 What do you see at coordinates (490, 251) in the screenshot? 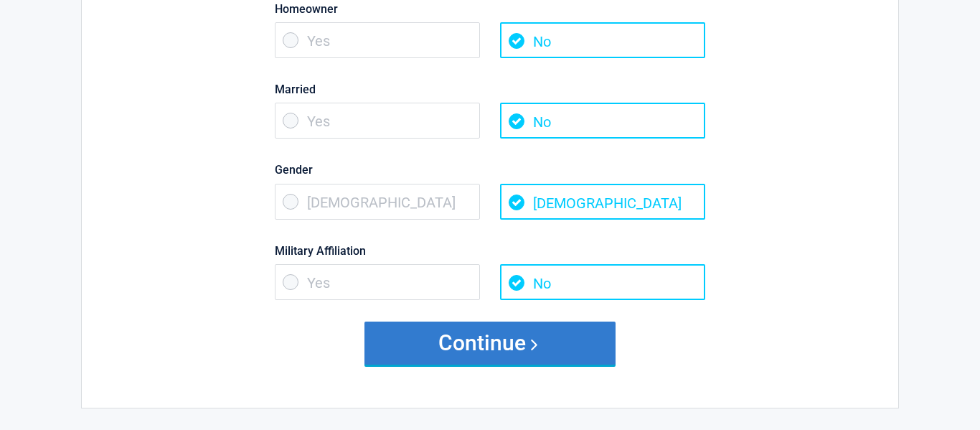
I see `label: Military Affiliation` at bounding box center [490, 251].